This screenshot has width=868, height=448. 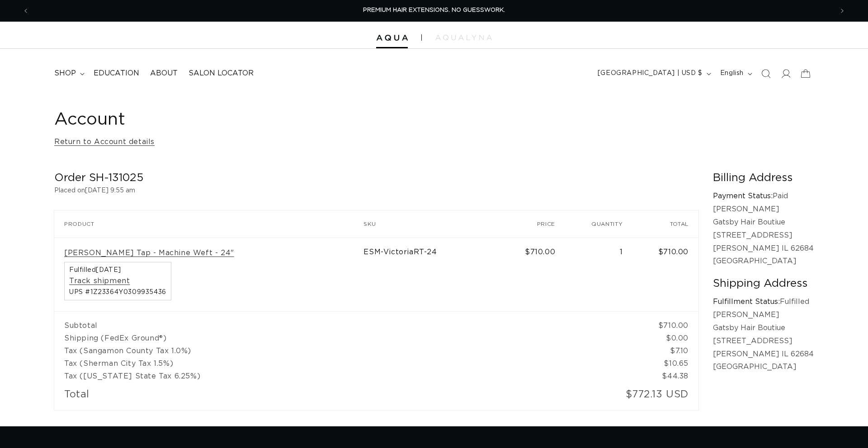 I want to click on span: Fulfilled, so click(x=118, y=270).